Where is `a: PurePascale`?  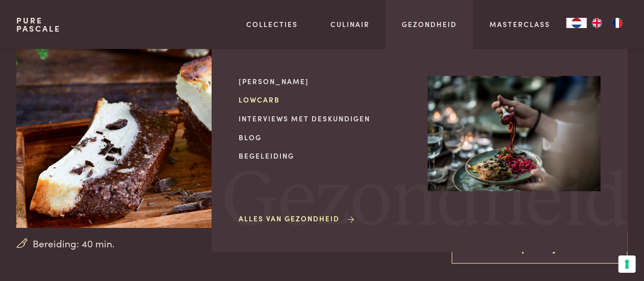 a: PurePascale is located at coordinates (38, 25).